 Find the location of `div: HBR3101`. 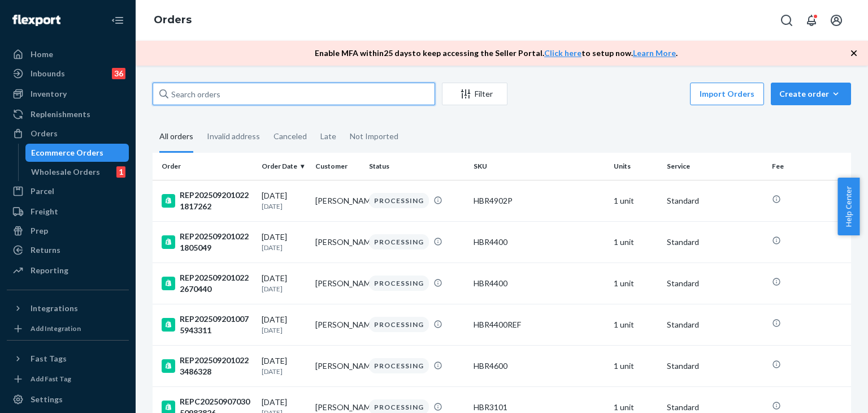

div: HBR3101 is located at coordinates (538, 407).